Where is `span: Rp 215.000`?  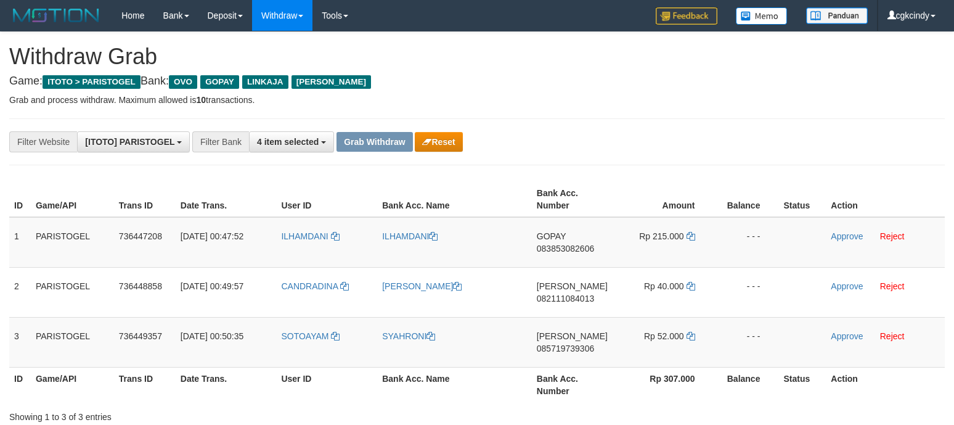
span: Rp 215.000 is located at coordinates (661, 236).